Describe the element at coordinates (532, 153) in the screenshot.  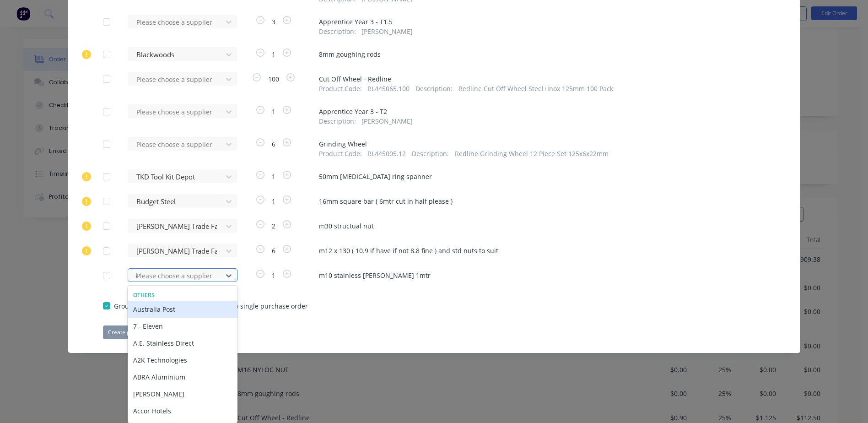
I see `span: Redline Grinding Wheel 12 Piece Set 125x6x22mm` at that location.